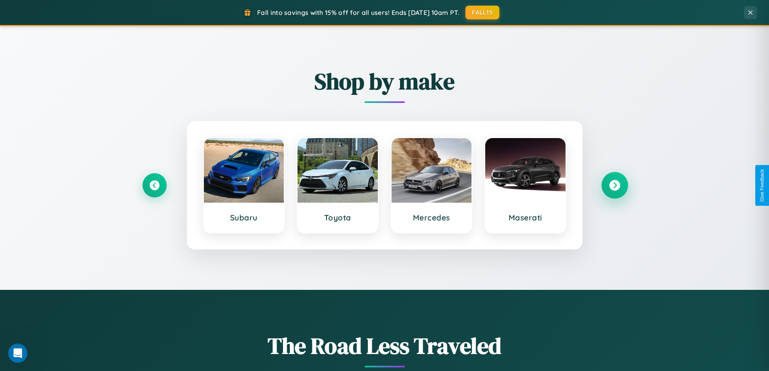 This screenshot has width=769, height=371. What do you see at coordinates (762, 185) in the screenshot?
I see `div: Give Feedback` at bounding box center [762, 185].